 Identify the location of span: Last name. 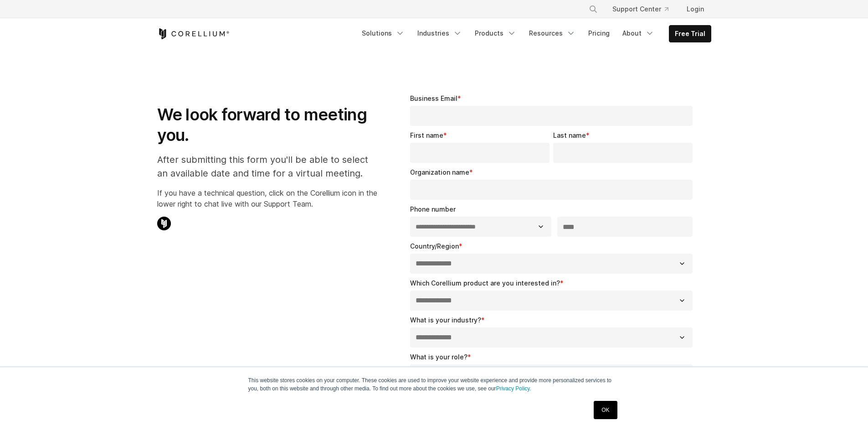
(570, 135).